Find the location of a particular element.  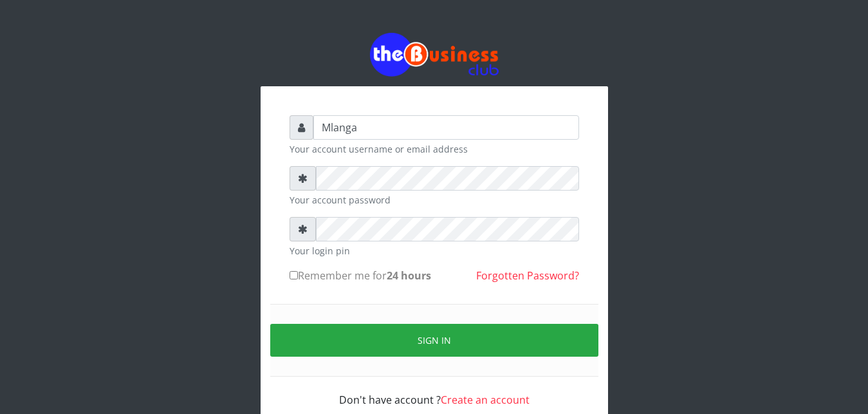

small: Your account password is located at coordinates (434, 200).